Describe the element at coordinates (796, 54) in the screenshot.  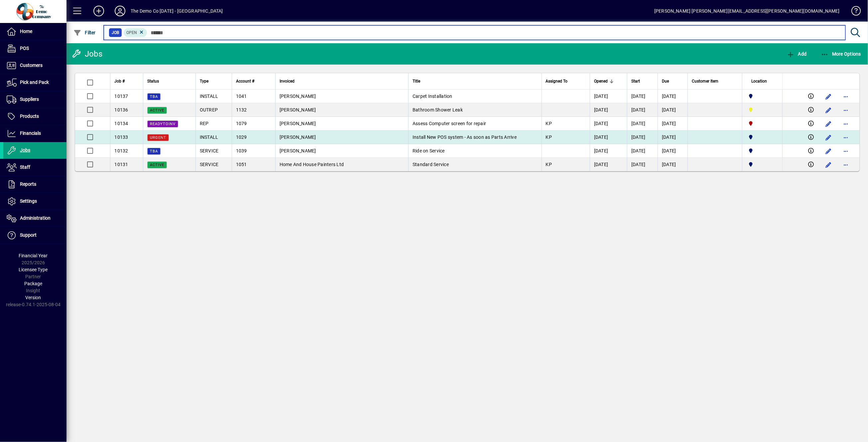
I see `span: Add` at that location.